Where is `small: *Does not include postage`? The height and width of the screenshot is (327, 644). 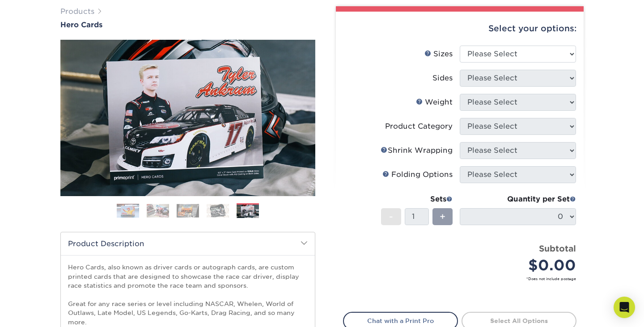
small: *Does not include postage is located at coordinates (463, 279).